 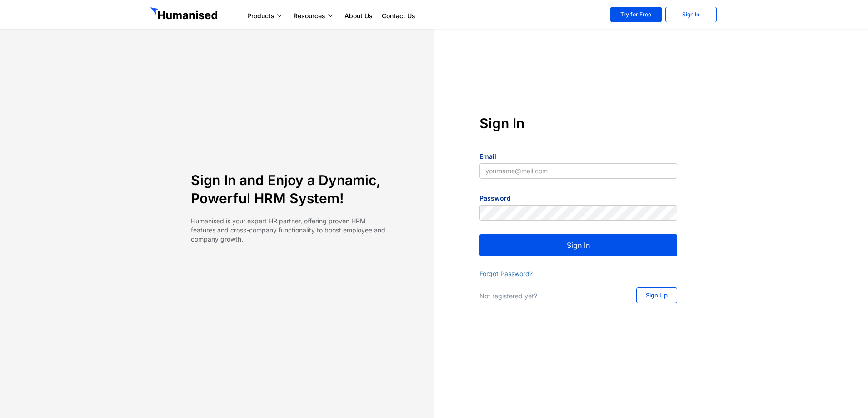 What do you see at coordinates (359, 16) in the screenshot?
I see `a: About Us` at bounding box center [359, 16].